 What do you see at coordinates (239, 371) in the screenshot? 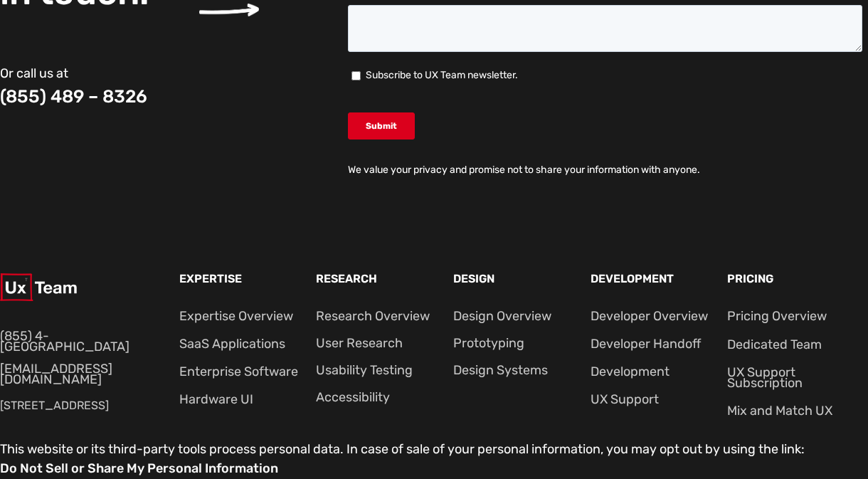
I see `a: Enterprise Software` at bounding box center [239, 371].